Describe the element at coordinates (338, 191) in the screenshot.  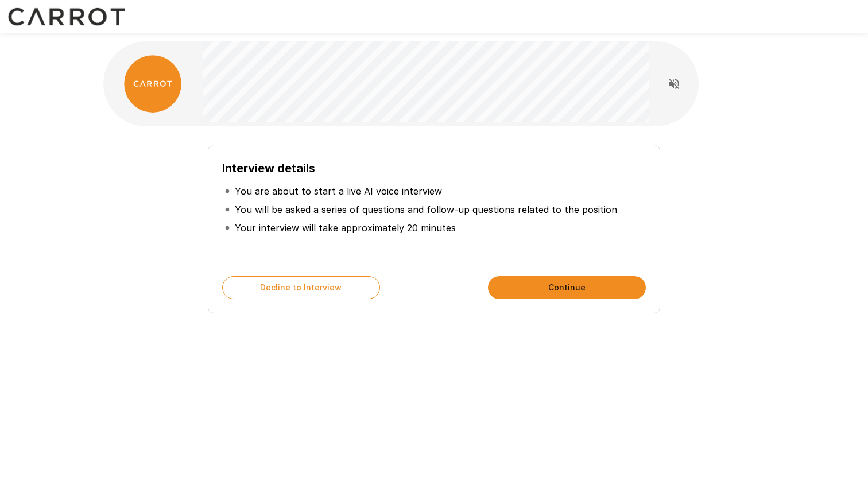
I see `p: You are about to start a live AI voice interview` at that location.